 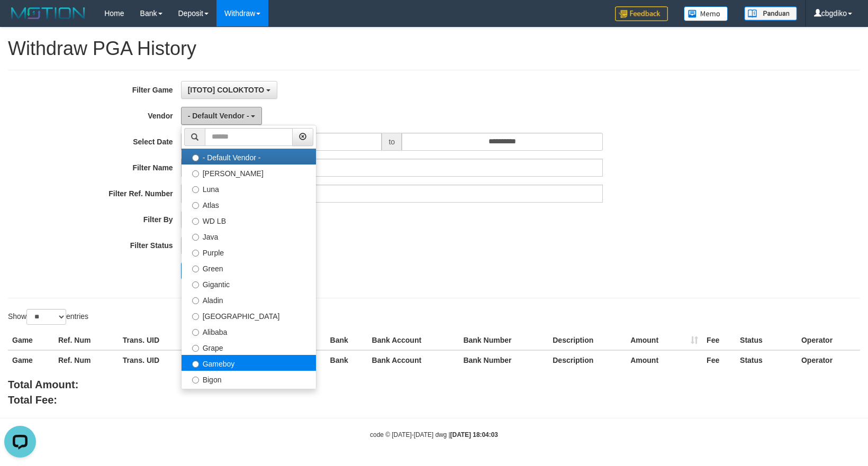 I want to click on input: Bigon, so click(x=195, y=380).